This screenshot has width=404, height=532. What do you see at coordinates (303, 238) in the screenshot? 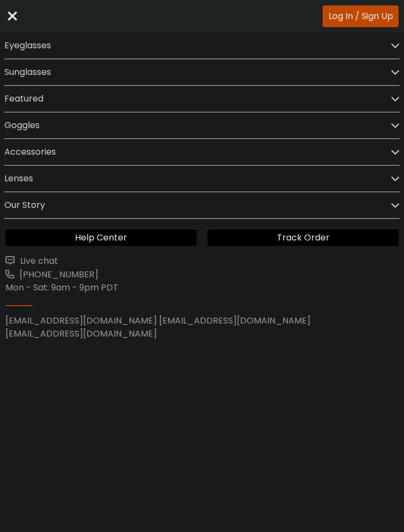
I see `a: Track Order` at bounding box center [303, 238].